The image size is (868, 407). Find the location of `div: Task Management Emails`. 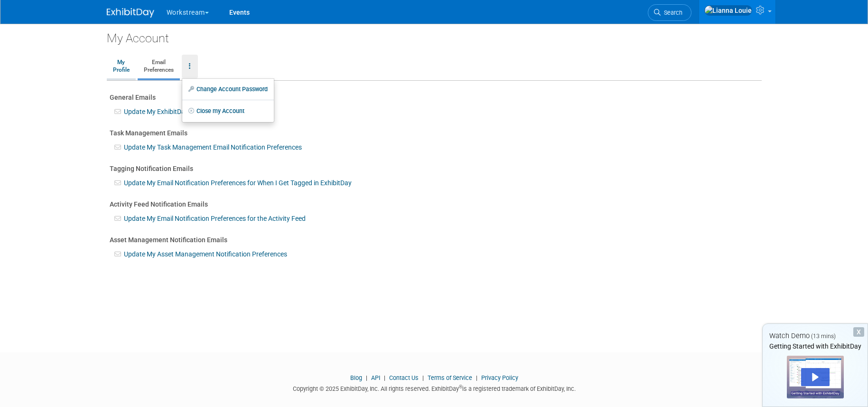

div: Task Management Emails is located at coordinates (434, 133).